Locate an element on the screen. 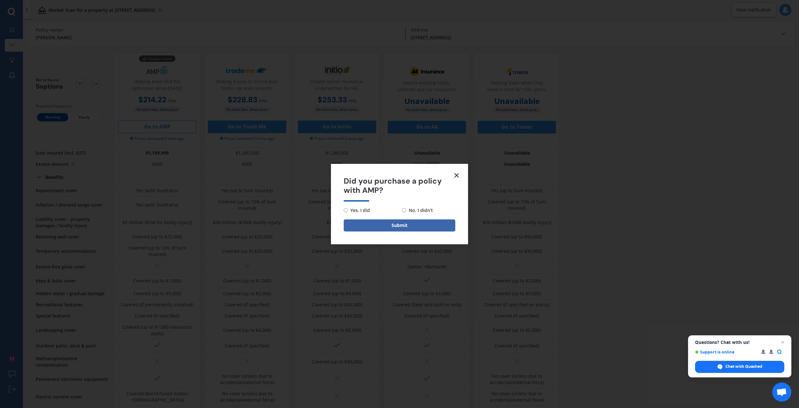 The width and height of the screenshot is (799, 408). span: No, I didn't is located at coordinates (420, 211).